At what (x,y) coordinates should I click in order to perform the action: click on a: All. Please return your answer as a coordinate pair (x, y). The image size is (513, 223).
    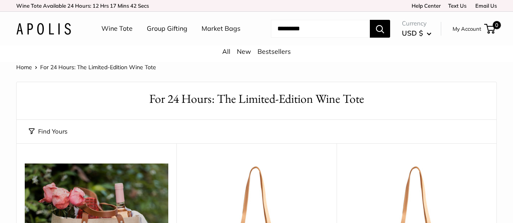
    Looking at the image, I should click on (226, 51).